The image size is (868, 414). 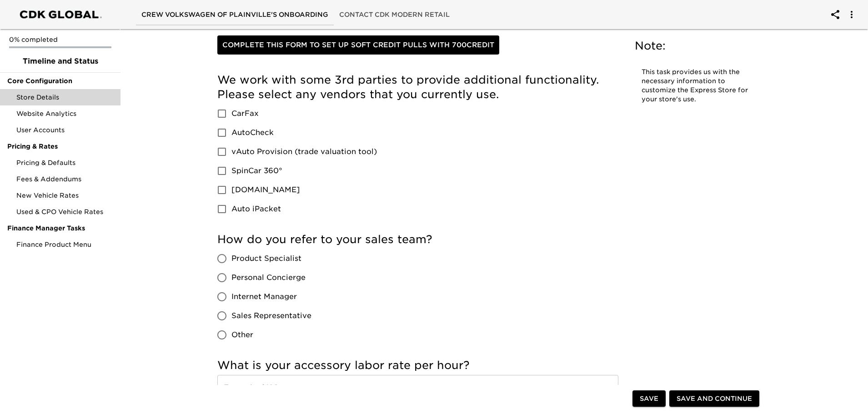 I want to click on h5: We work with some 3rd parties to provide additional functionality. Please select any vendors that..., so click(x=418, y=87).